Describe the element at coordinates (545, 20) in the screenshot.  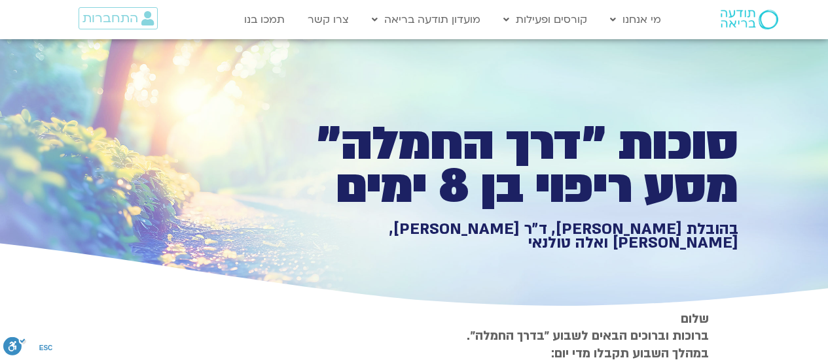
I see `a: קורסים ופעילות` at that location.